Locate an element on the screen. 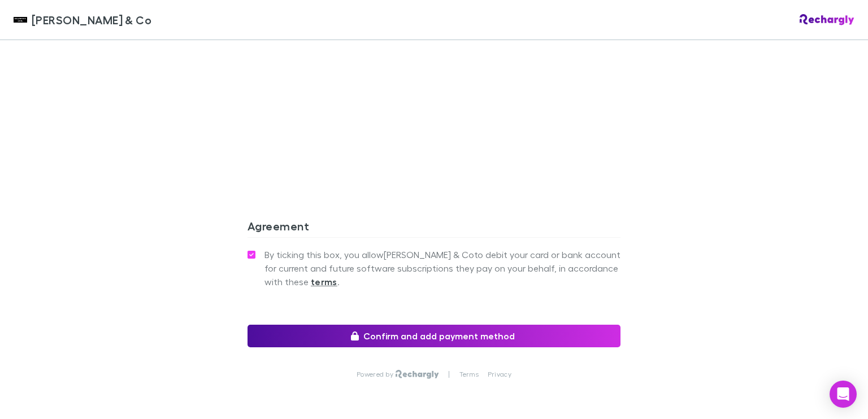 Image resolution: width=868 pixels, height=419 pixels. a: Terms is located at coordinates (469, 374).